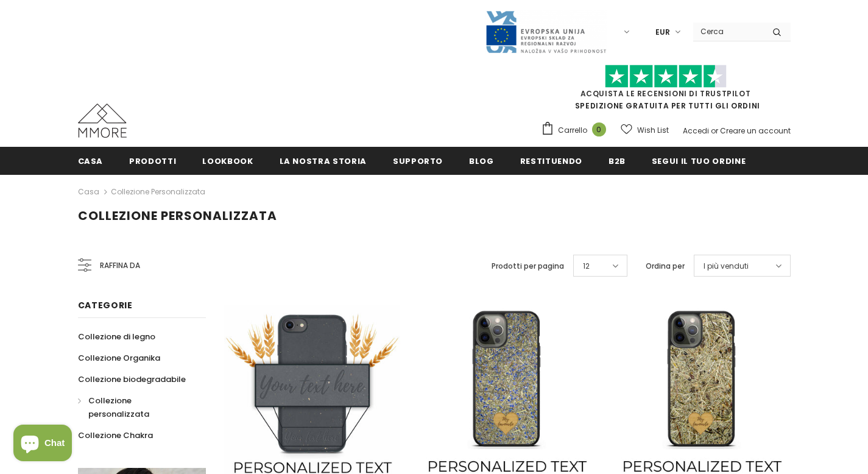 This screenshot has height=474, width=868. What do you see at coordinates (618, 161) in the screenshot?
I see `span: B2B` at bounding box center [618, 161].